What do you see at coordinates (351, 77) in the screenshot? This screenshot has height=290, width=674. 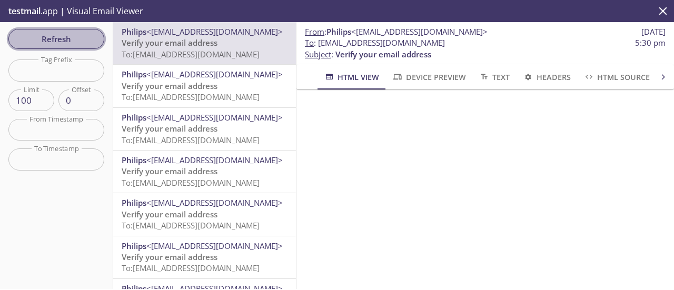 I see `span: HTML View` at bounding box center [351, 77].